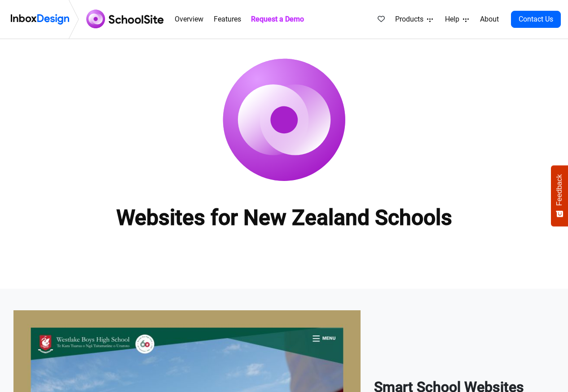  What do you see at coordinates (454, 19) in the screenshot?
I see `span: Help` at bounding box center [454, 19].